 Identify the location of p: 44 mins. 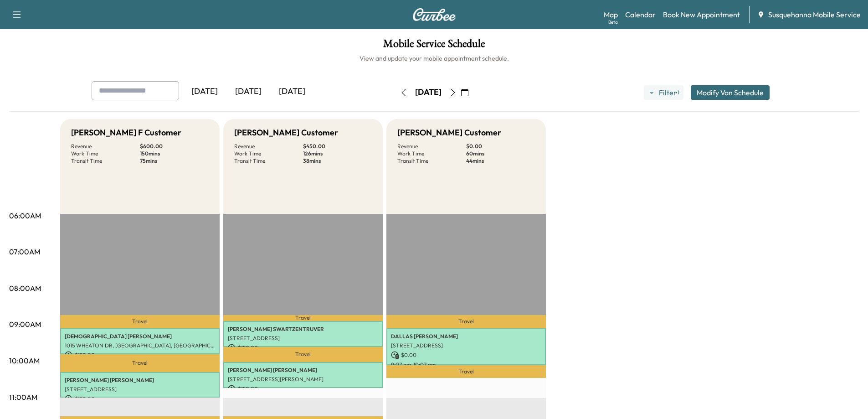
(501, 161).